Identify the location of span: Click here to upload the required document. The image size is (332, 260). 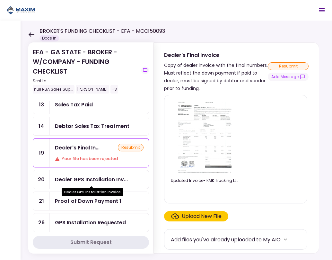
(196, 216).